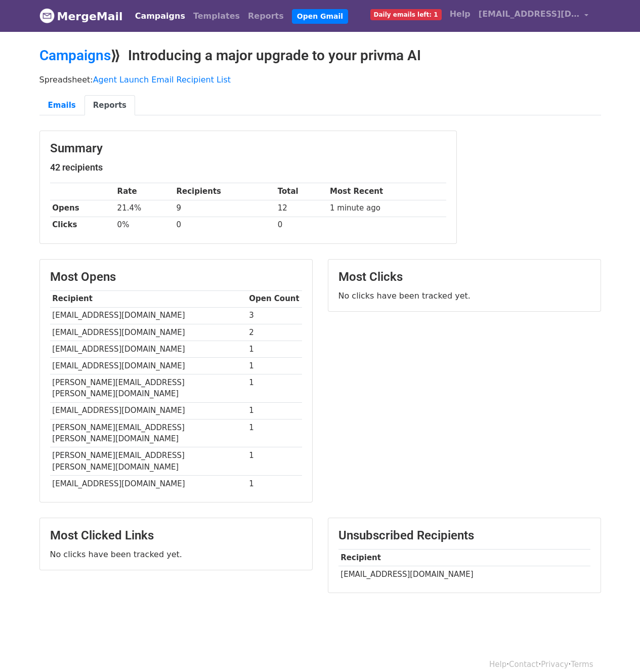 The width and height of the screenshot is (640, 672). I want to click on a: Emails, so click(62, 105).